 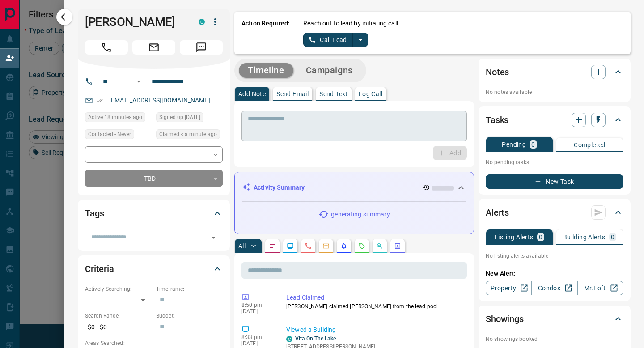 What do you see at coordinates (266, 70) in the screenshot?
I see `button: Timeline` at bounding box center [266, 70].